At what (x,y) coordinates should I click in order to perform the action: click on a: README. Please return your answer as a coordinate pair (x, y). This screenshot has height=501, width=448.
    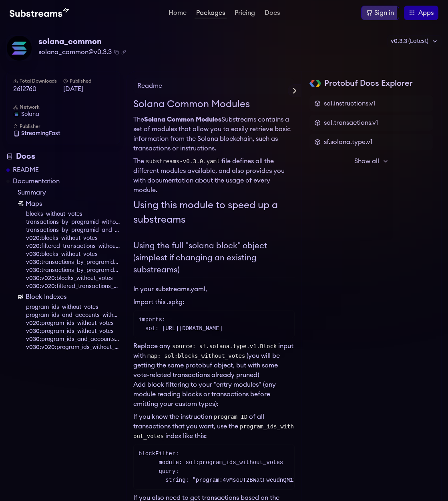
    Looking at the image, I should click on (26, 170).